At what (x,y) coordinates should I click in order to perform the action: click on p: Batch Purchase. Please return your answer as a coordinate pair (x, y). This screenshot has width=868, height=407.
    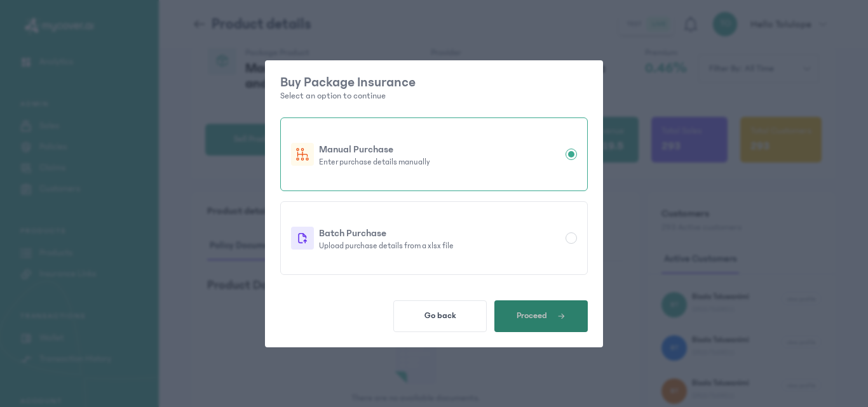
    Looking at the image, I should click on (440, 233).